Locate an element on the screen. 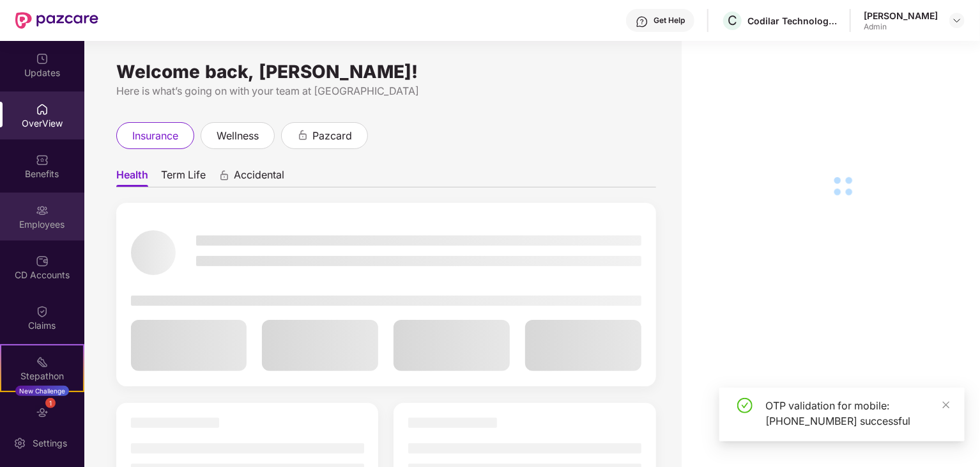  img: svg+xml;base64,PHN2ZyBpZD0iRW5kb3JzZW1lbnRzIiB4bWxucz0iaHR0cDovL3d3dy53My5vcmcvMjAwMC9zdmciIHdpZH... is located at coordinates (42, 413).